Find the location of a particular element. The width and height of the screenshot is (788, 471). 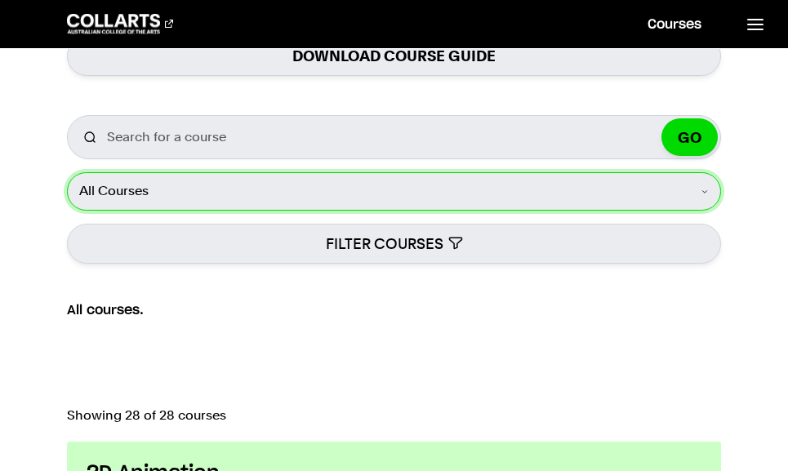

input: Search for a course is located at coordinates (394, 137).